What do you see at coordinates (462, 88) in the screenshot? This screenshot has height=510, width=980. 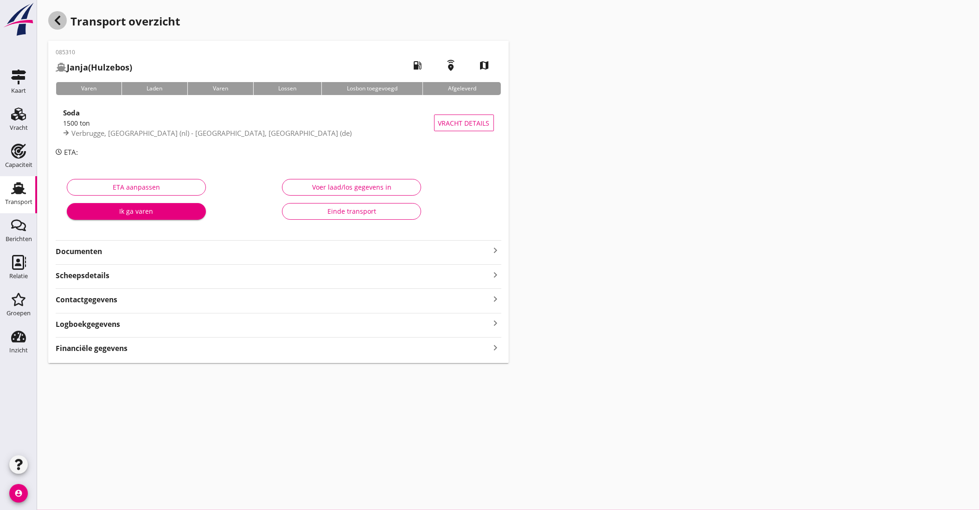 I see `div: Afgeleverd` at bounding box center [462, 88].